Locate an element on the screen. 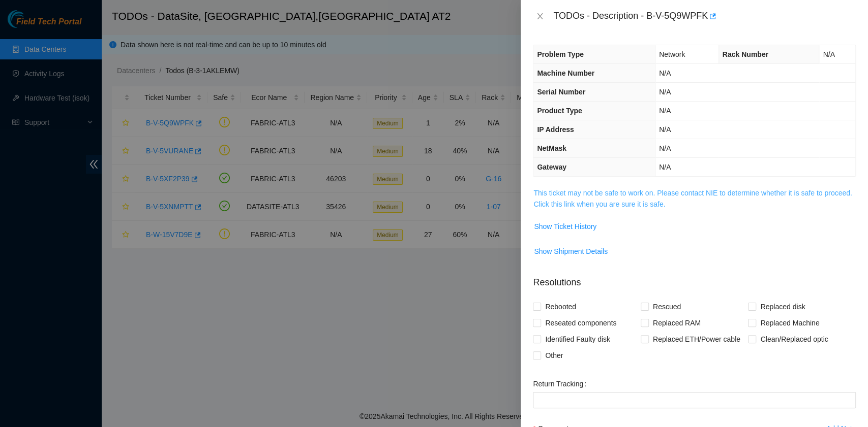  span: Gateway is located at coordinates (552, 167).